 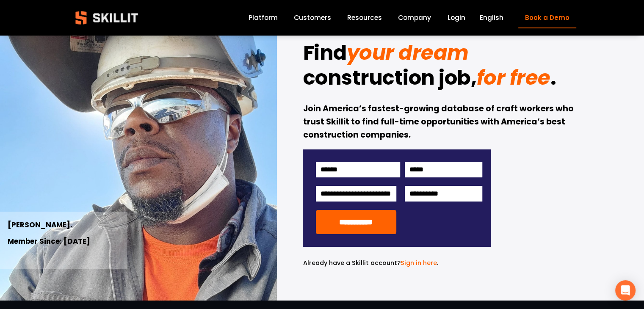 I want to click on span: English, so click(x=491, y=18).